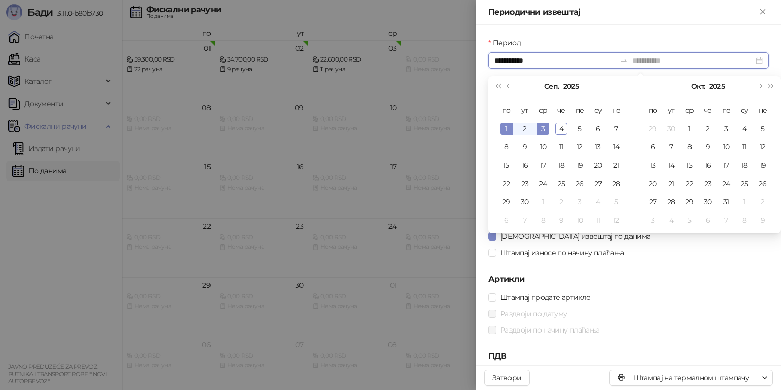 The image size is (781, 390). Describe the element at coordinates (622, 12) in the screenshot. I see `div: Периодични извештај` at that location.